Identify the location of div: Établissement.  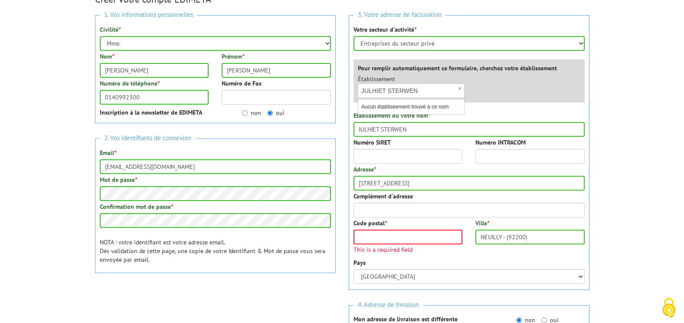
(411, 86).